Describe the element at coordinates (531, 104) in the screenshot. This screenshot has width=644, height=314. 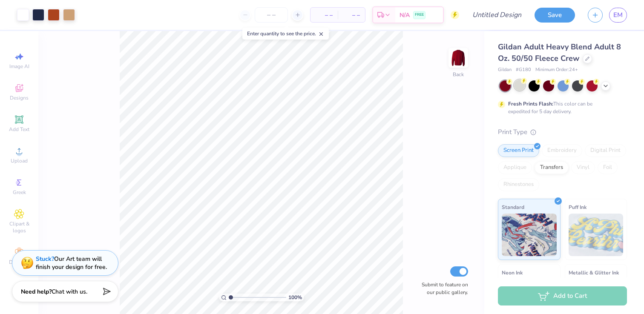
I see `strong: Fresh Prints Flash:` at that location.